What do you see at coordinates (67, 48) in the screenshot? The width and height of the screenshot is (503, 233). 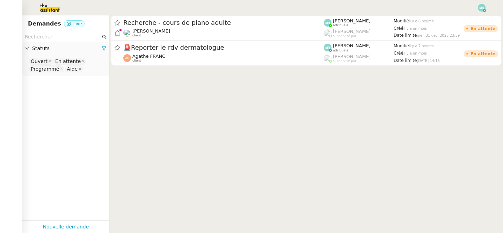 I see `span: Statuts` at bounding box center [67, 48].